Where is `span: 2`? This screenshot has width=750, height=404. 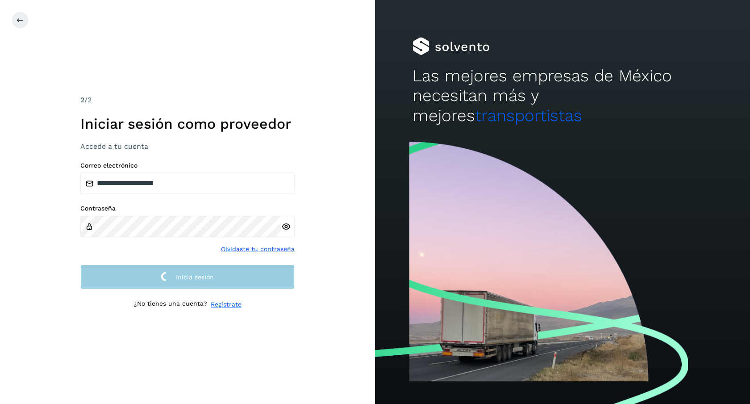
span: 2 is located at coordinates (82, 100).